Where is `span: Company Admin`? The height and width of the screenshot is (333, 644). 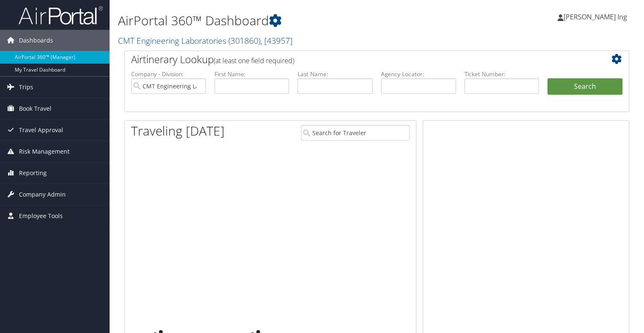 span: Company Admin is located at coordinates (42, 195).